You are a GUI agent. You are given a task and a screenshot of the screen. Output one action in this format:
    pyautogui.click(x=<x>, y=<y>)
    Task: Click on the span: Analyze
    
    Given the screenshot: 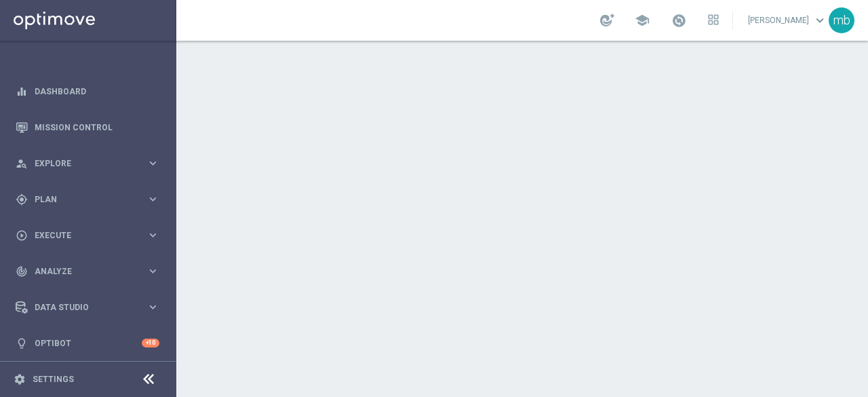 What is the action you would take?
    pyautogui.click(x=90, y=272)
    